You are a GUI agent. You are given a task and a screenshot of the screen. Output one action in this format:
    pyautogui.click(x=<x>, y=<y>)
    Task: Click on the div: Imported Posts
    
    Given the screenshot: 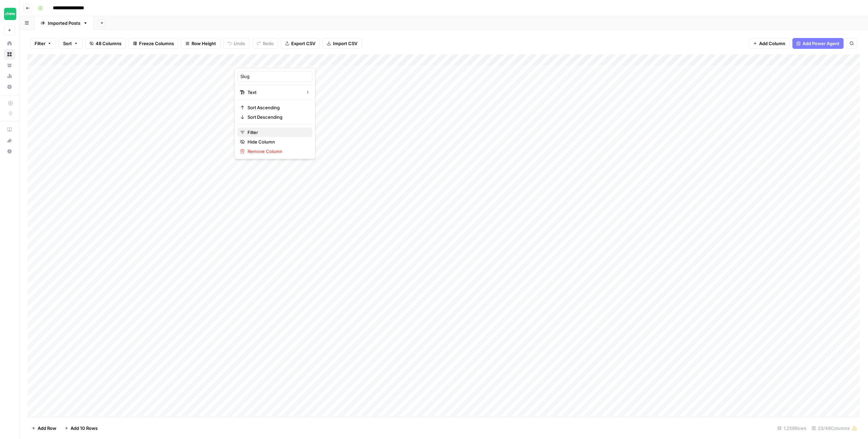 What is the action you would take?
    pyautogui.click(x=64, y=23)
    